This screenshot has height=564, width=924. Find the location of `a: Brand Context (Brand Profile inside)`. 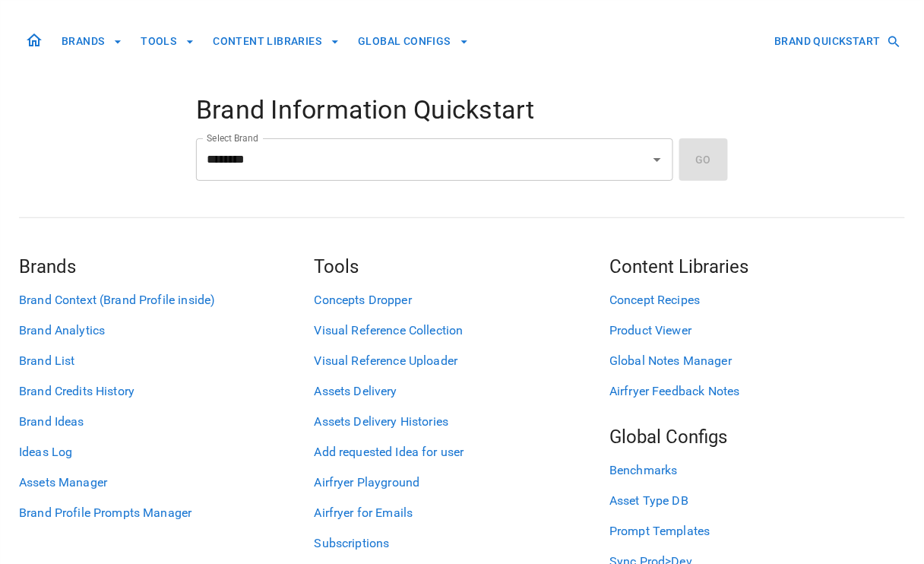

a: Brand Context (Brand Profile inside) is located at coordinates (167, 300).